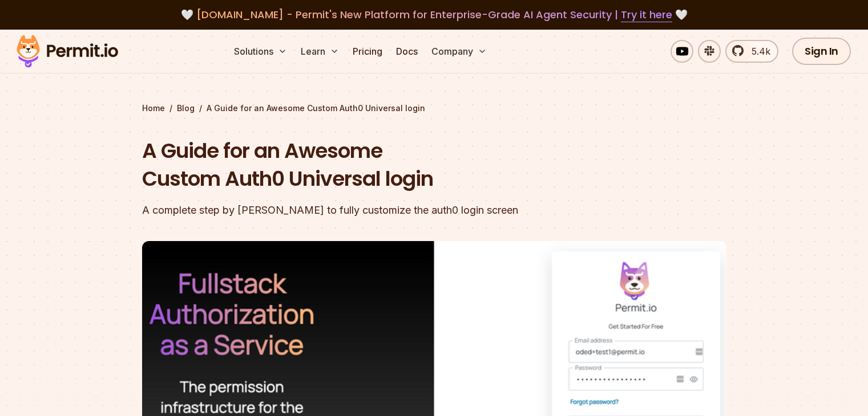  Describe the element at coordinates (67, 52) in the screenshot. I see `img: Permit logo` at that location.